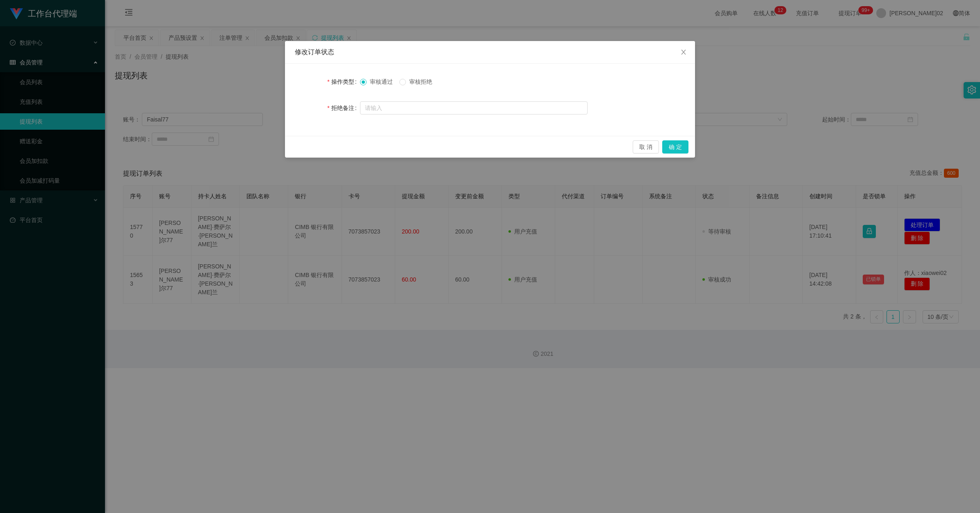 Image resolution: width=980 pixels, height=513 pixels. What do you see at coordinates (490, 52) in the screenshot?
I see `div: 修改订单状态` at bounding box center [490, 52].